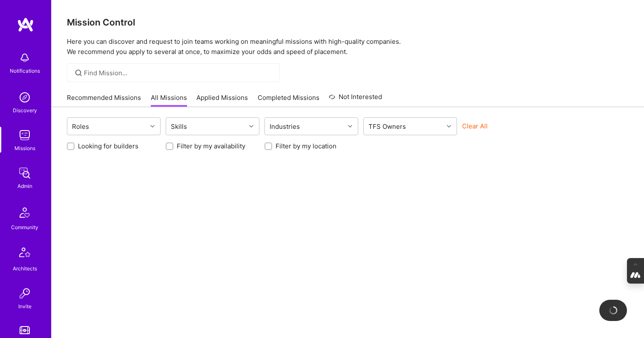  What do you see at coordinates (25, 306) in the screenshot?
I see `div: Invite` at bounding box center [25, 306].